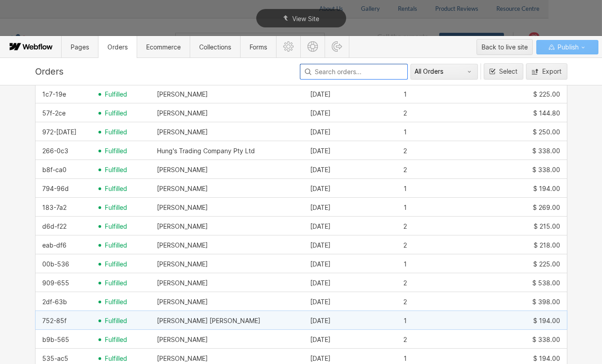  Describe the element at coordinates (546, 302) in the screenshot. I see `div: $ 398.00` at that location.